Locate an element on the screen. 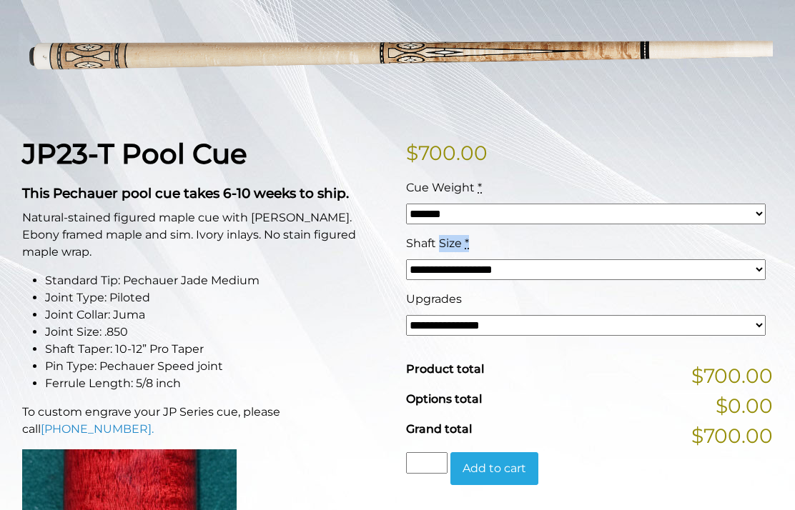 The height and width of the screenshot is (510, 795). li: Joint Type: Piloted is located at coordinates (216, 298).